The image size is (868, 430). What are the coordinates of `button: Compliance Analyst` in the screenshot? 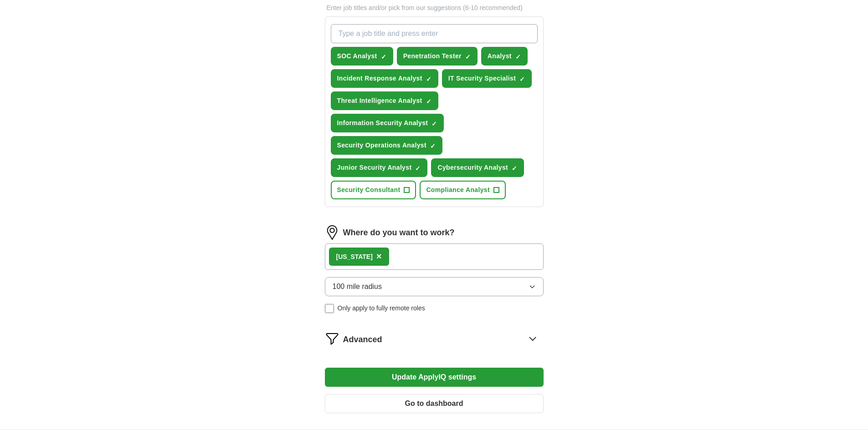 It's located at (462, 190).